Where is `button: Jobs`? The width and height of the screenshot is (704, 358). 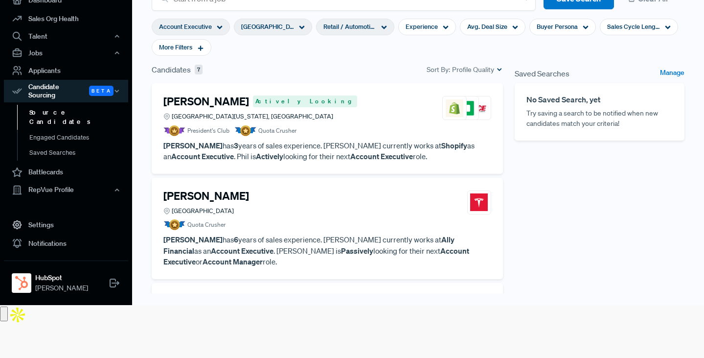 button: Jobs is located at coordinates (66, 53).